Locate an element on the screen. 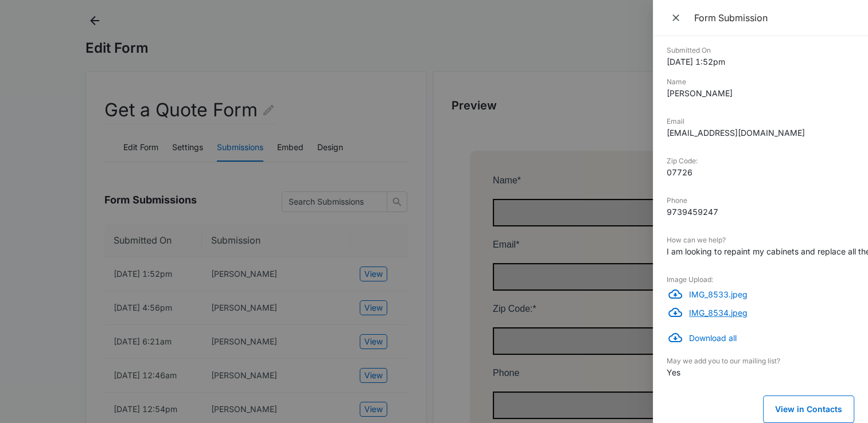 The width and height of the screenshot is (868, 423). a: View in Contacts is located at coordinates (808, 410).